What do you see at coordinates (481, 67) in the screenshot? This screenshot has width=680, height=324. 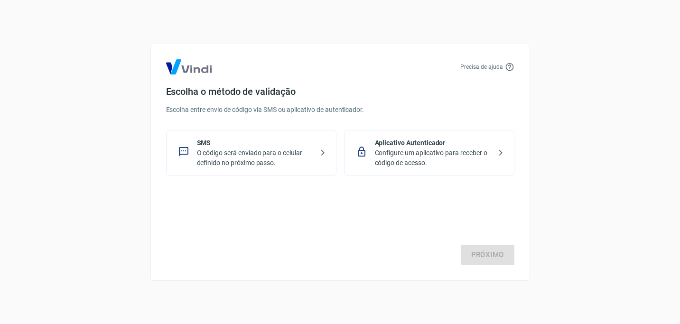 I see `p: Precisa de ajuda` at bounding box center [481, 67].